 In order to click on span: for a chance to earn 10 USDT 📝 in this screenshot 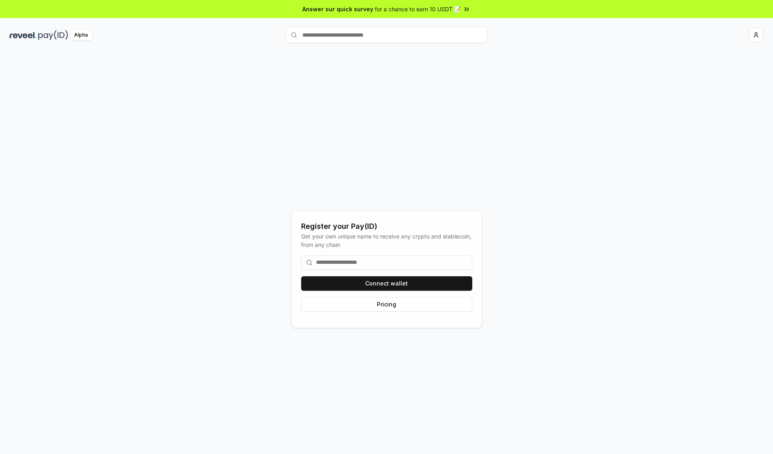, I will do `click(418, 9)`.